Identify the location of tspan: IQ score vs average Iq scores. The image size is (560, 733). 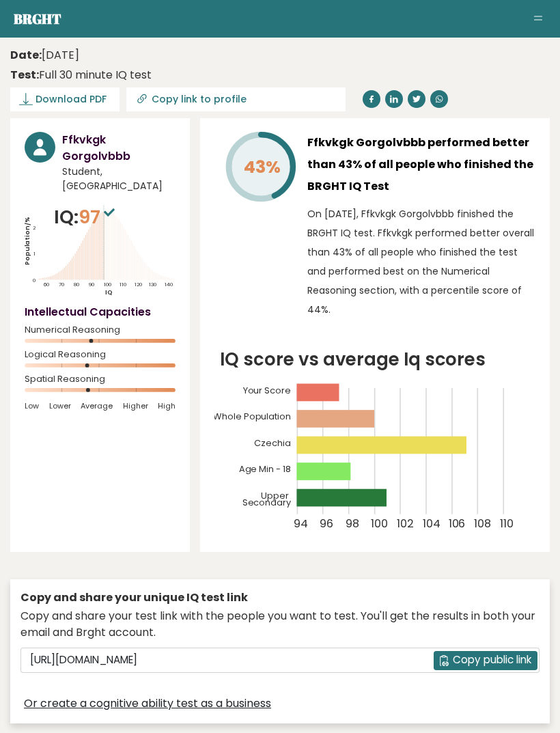
(353, 359).